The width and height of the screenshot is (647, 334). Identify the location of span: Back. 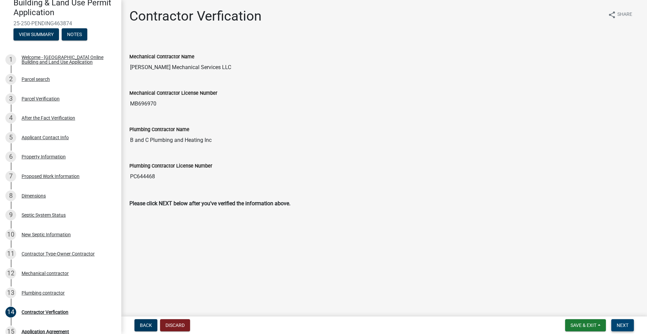
(146, 325).